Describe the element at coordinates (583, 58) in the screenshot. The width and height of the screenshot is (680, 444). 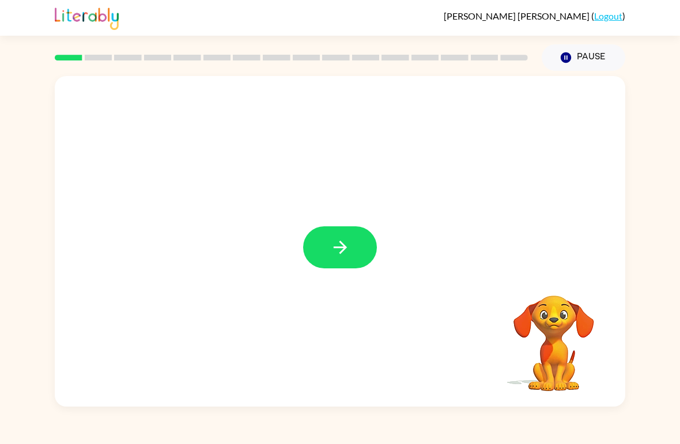
I see `button: Pause` at that location.